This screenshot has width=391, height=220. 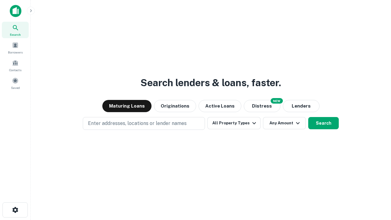 I want to click on div: Search, so click(x=15, y=30).